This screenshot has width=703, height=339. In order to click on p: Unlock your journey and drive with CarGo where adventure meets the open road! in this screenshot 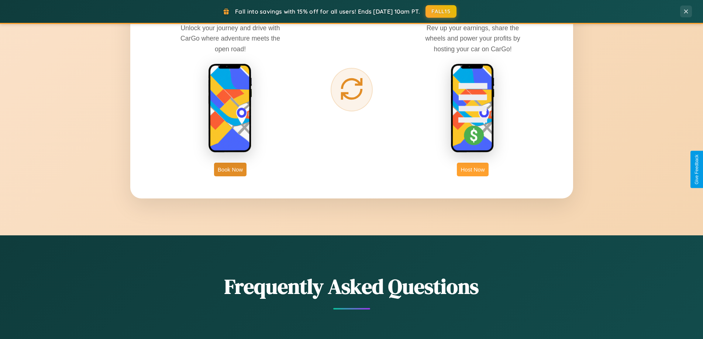, I will do `click(230, 38)`.